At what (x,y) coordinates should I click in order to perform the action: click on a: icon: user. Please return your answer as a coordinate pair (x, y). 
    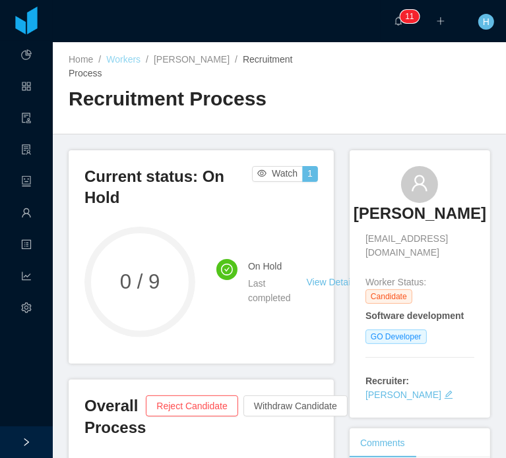
    Looking at the image, I should click on (26, 214).